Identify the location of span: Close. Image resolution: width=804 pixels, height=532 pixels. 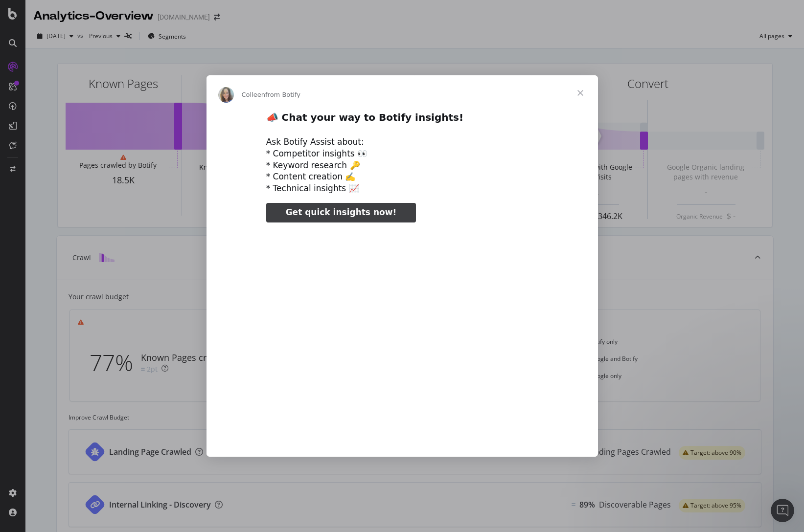
(580, 92).